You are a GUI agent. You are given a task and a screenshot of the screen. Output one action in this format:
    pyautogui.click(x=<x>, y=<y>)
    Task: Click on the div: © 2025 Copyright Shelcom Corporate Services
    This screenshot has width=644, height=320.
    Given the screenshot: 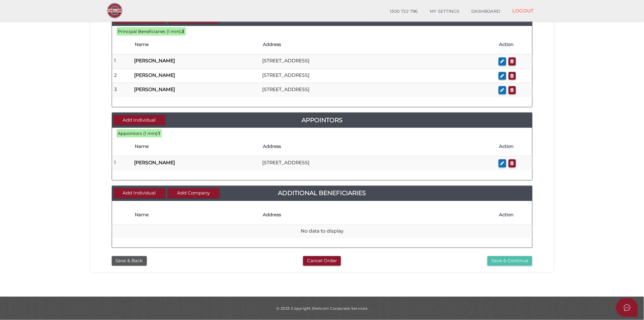 What is the action you would take?
    pyautogui.click(x=322, y=308)
    